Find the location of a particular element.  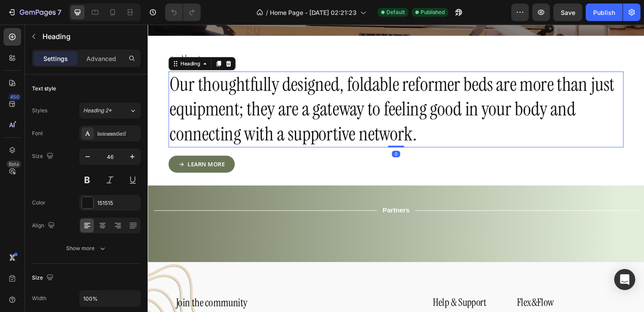

a: LEARN MORE is located at coordinates (57, 147).